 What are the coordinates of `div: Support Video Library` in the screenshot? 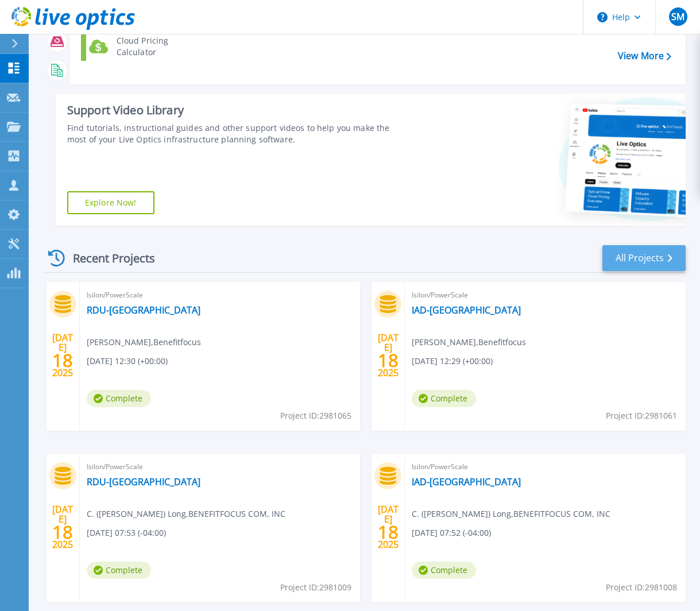 It's located at (230, 110).